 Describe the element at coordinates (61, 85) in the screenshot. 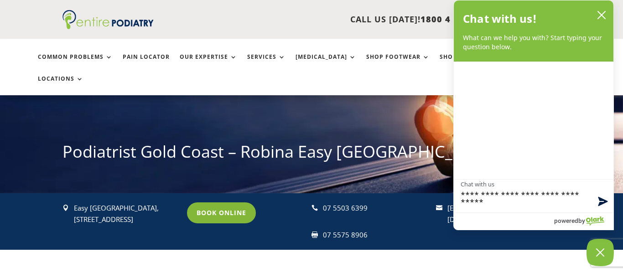

I see `a: Locations` at that location.